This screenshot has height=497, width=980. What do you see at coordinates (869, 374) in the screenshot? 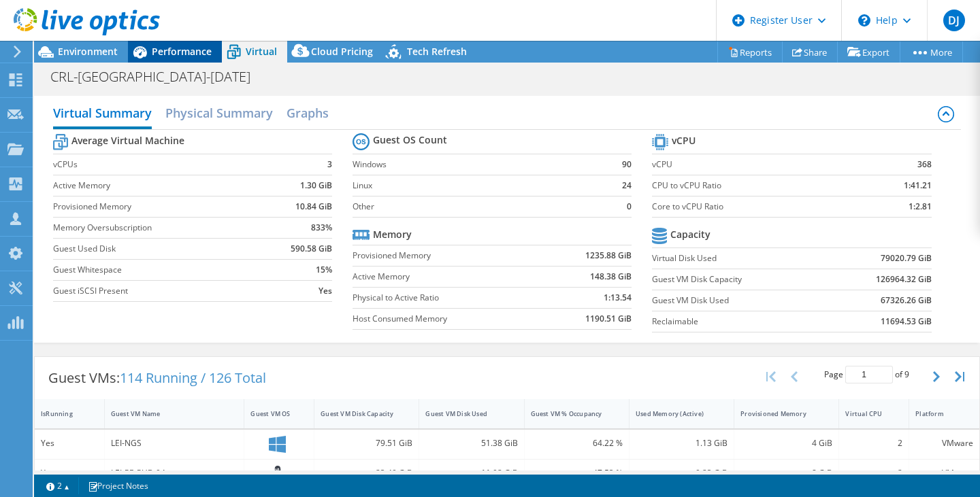
I see `input: jump to page` at bounding box center [869, 374].